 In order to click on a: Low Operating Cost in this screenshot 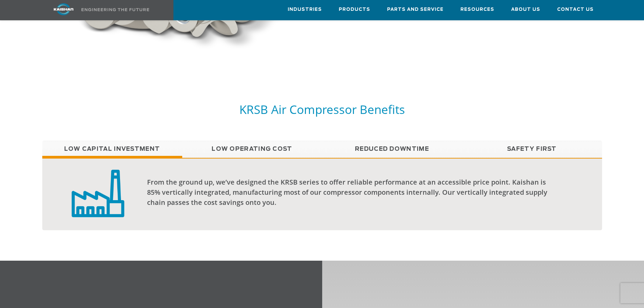, I will do `click(252, 149)`.